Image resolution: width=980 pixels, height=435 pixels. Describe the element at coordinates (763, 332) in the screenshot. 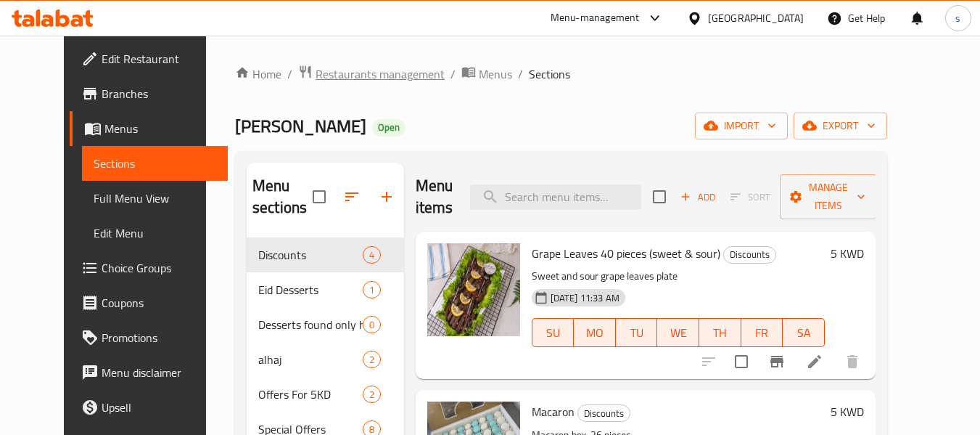

I see `button: FR` at that location.